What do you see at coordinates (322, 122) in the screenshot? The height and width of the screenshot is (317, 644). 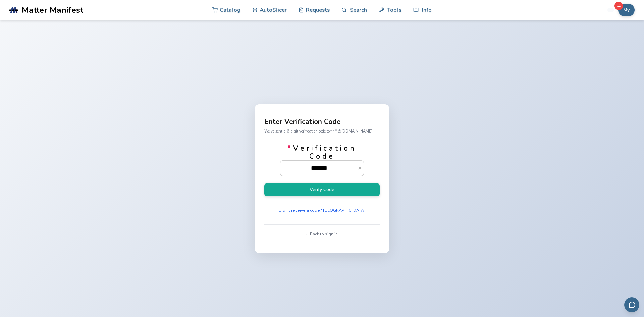 I see `p: Enter Verification Code` at bounding box center [322, 122].